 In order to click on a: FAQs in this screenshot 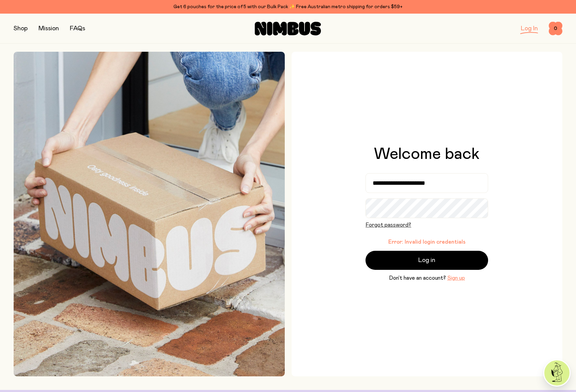, I will do `click(77, 29)`.